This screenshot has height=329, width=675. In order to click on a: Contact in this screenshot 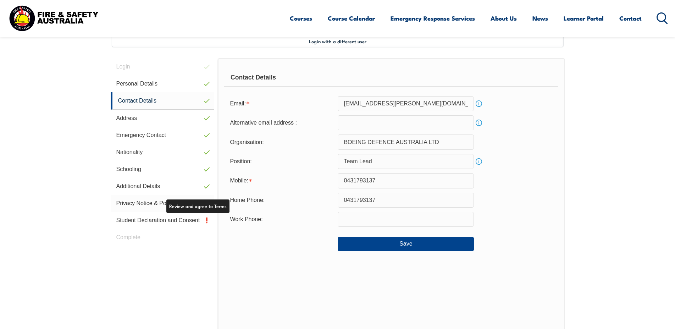, I will do `click(630, 18)`.